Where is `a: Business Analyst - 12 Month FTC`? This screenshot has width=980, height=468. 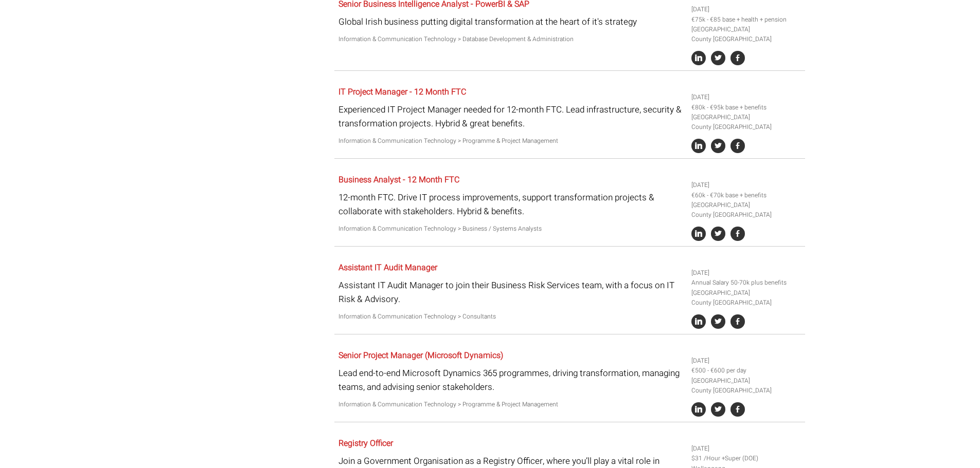
a: Business Analyst - 12 Month FTC is located at coordinates (399, 180).